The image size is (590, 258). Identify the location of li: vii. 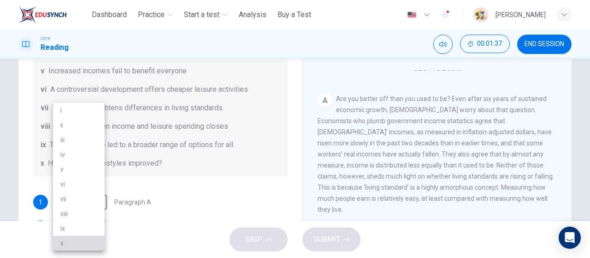
(79, 199).